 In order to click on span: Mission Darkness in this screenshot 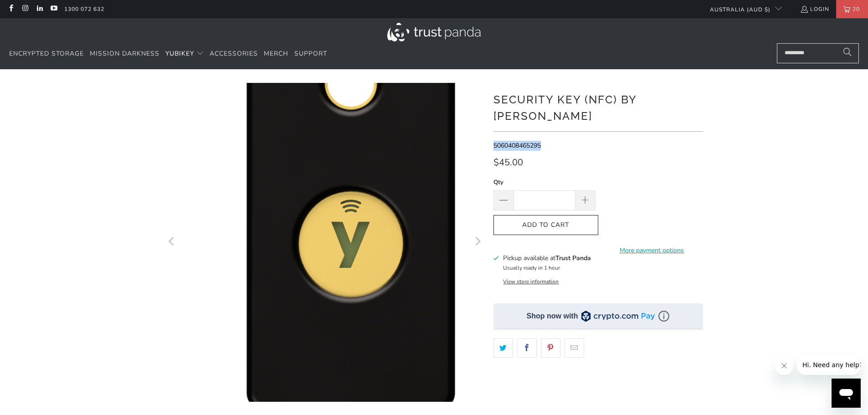, I will do `click(124, 53)`.